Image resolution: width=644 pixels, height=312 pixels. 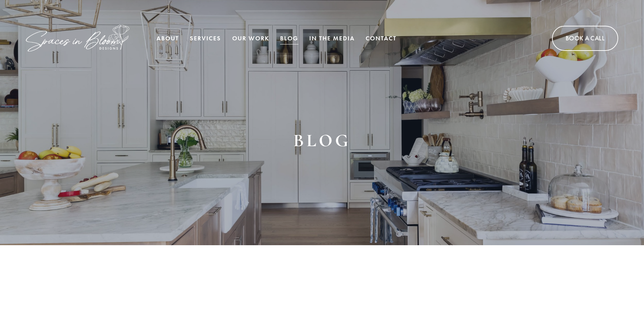 I want to click on a: Contact, so click(x=381, y=38).